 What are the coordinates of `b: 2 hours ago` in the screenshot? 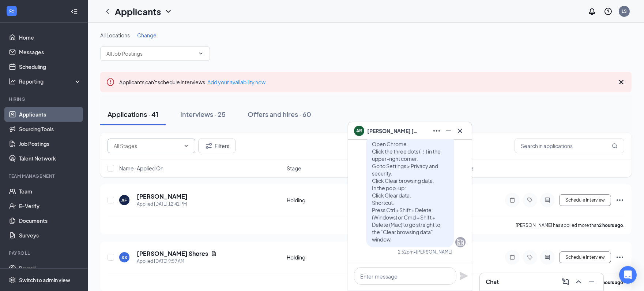 It's located at (611, 225).